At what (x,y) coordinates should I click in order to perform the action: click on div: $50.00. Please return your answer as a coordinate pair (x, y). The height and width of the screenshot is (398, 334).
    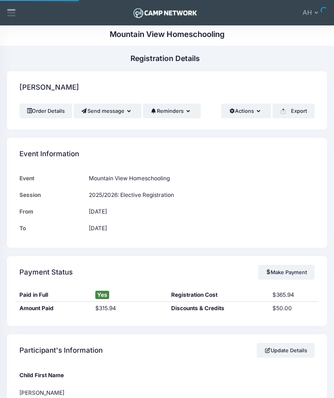
    Looking at the image, I should click on (293, 308).